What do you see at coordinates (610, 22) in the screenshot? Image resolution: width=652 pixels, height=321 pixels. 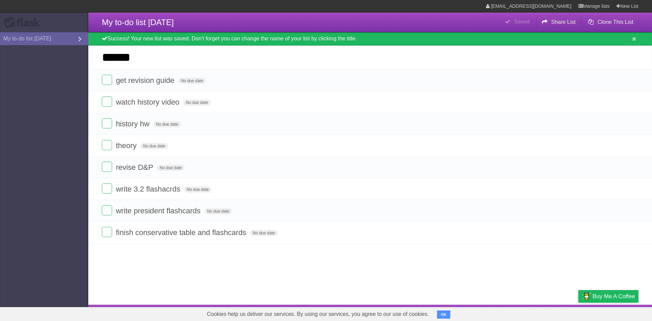 I see `button: Clone This List` at bounding box center [610, 22].